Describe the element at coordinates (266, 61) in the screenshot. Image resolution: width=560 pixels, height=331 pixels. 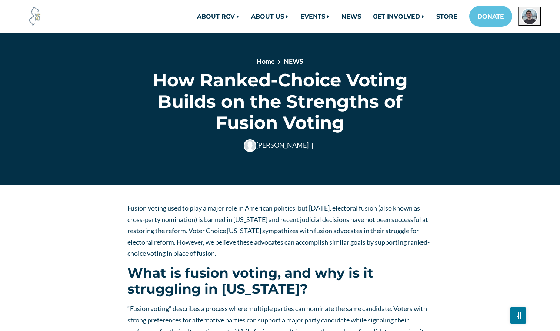
I see `a: Home` at that location.